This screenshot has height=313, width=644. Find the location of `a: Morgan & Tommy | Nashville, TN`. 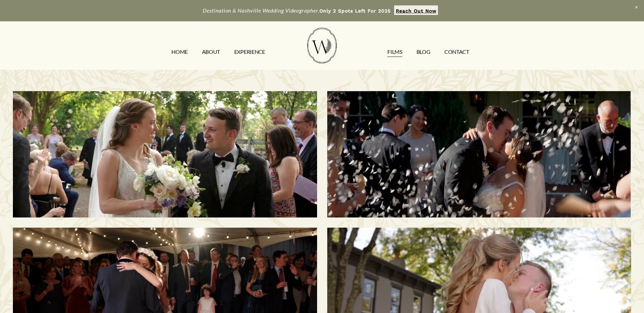

a: Morgan & Tommy | Nashville, TN is located at coordinates (165, 154).